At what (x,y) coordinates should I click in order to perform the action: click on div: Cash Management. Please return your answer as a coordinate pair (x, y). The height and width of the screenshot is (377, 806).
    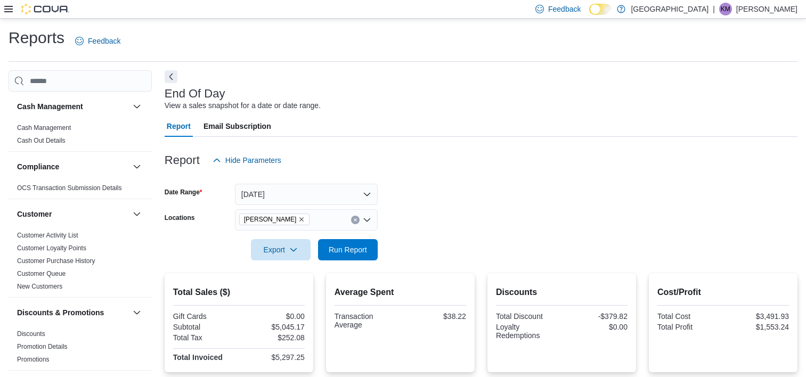
    Looking at the image, I should click on (80, 136).